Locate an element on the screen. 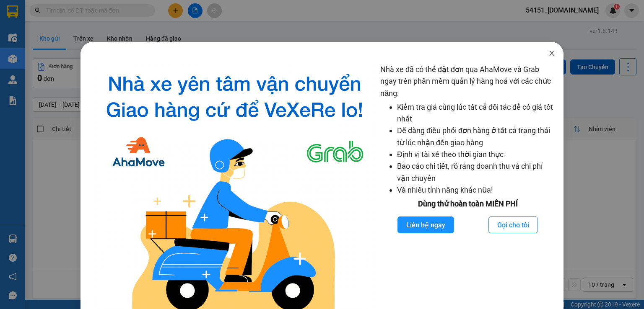  span: Gọi cho tôi is located at coordinates (513, 225).